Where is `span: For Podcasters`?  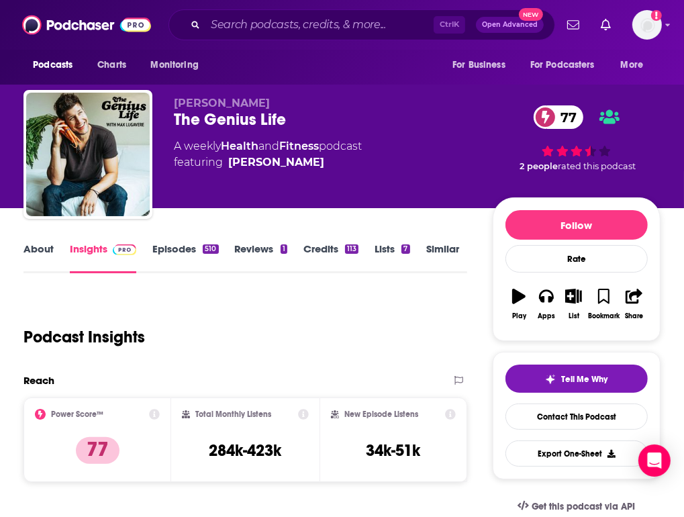 span: For Podcasters is located at coordinates (563, 65).